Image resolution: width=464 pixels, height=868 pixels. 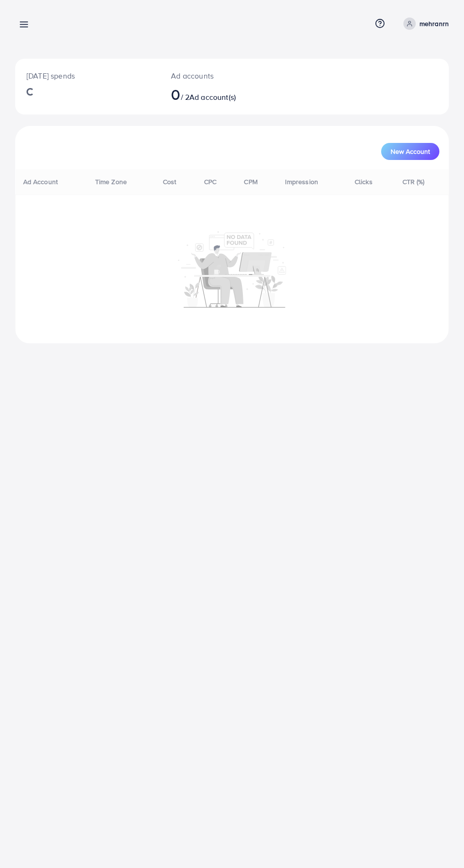 I want to click on button: New Account, so click(x=410, y=151).